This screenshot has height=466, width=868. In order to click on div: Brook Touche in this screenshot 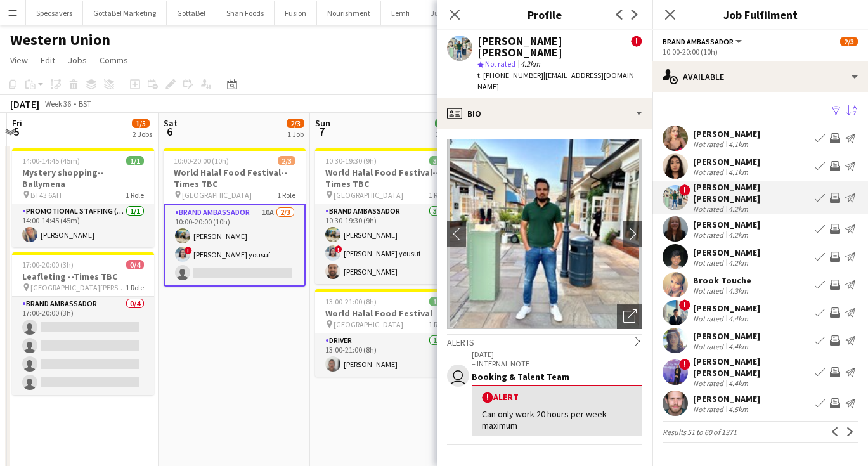, I will do `click(722, 280)`.